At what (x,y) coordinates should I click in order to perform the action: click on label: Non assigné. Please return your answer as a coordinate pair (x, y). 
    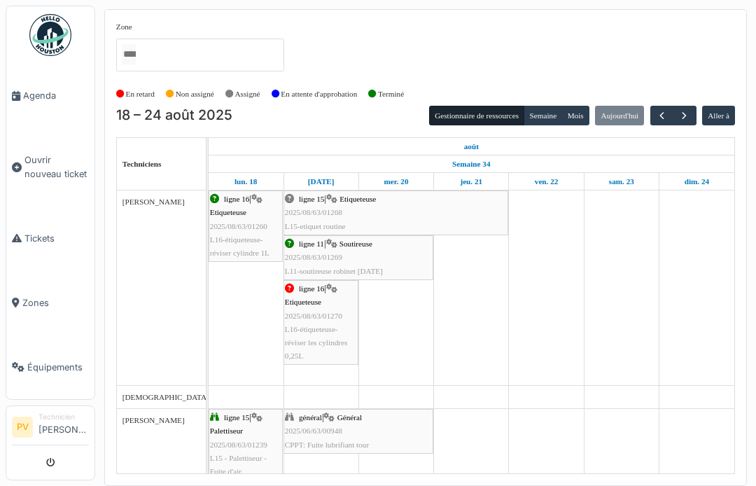
    Looking at the image, I should click on (195, 94).